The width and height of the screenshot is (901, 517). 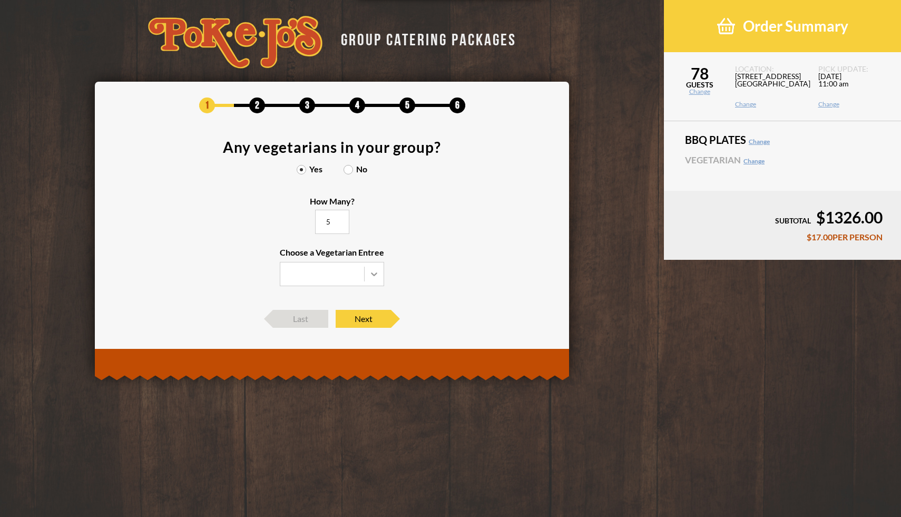 I want to click on img: shopping-basket-3cad201a.png, so click(x=726, y=26).